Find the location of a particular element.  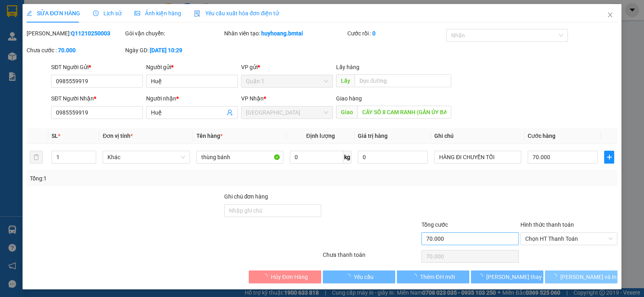

span: Cước hàng is located at coordinates (541, 135).